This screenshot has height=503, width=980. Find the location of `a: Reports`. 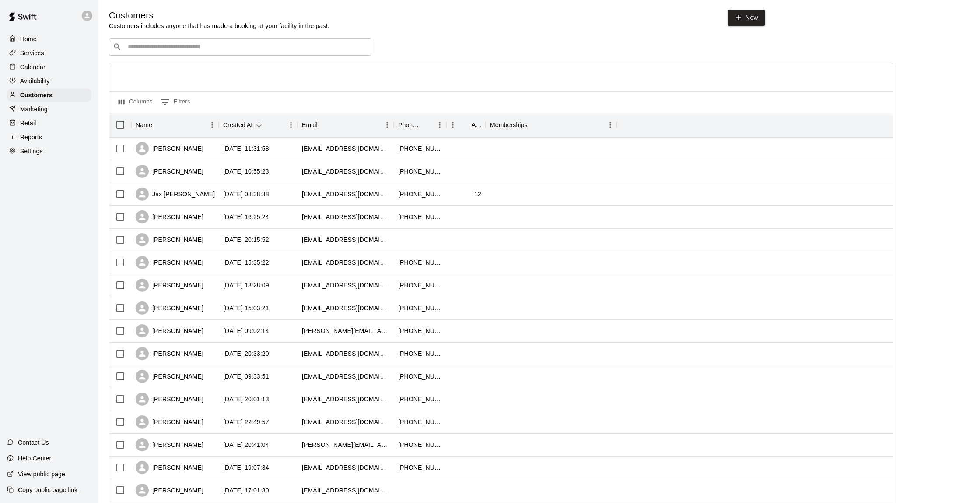

a: Reports is located at coordinates (49, 137).